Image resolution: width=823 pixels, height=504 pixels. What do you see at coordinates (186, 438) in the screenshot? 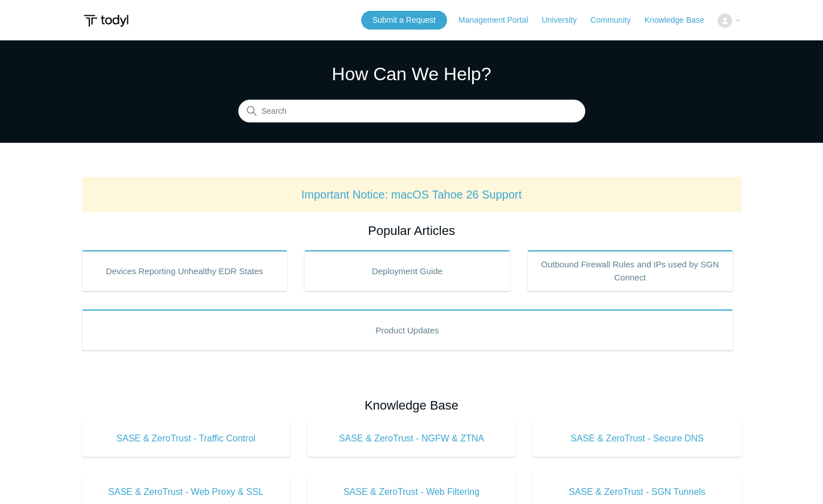
I see `span: SASE & ZeroTrust - Traffic Control` at bounding box center [186, 438].